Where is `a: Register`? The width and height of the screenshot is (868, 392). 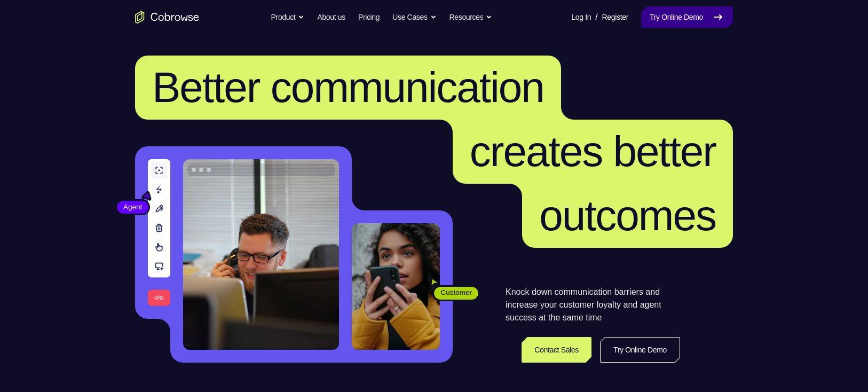
a: Register is located at coordinates (615, 17).